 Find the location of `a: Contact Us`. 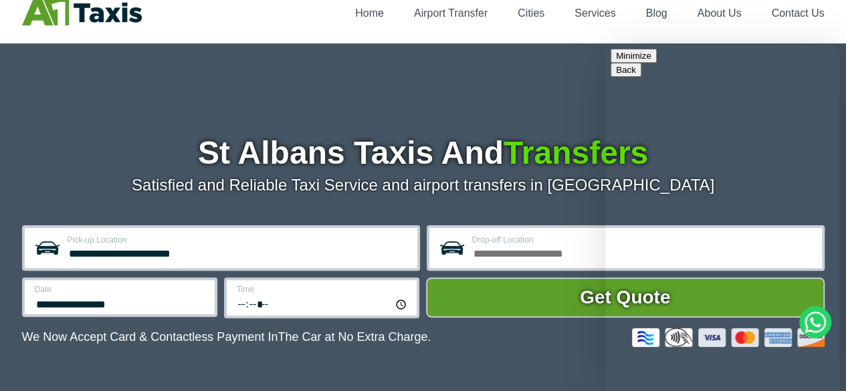

a: Contact Us is located at coordinates (797, 13).